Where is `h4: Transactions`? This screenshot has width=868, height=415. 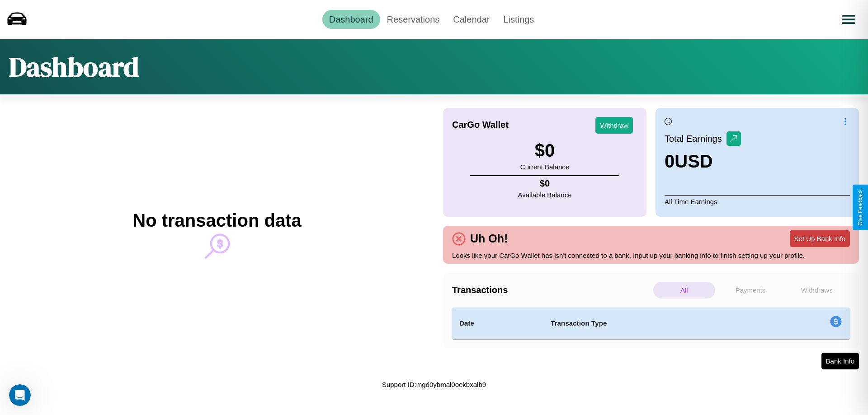
h4: Transactions is located at coordinates (551, 290).